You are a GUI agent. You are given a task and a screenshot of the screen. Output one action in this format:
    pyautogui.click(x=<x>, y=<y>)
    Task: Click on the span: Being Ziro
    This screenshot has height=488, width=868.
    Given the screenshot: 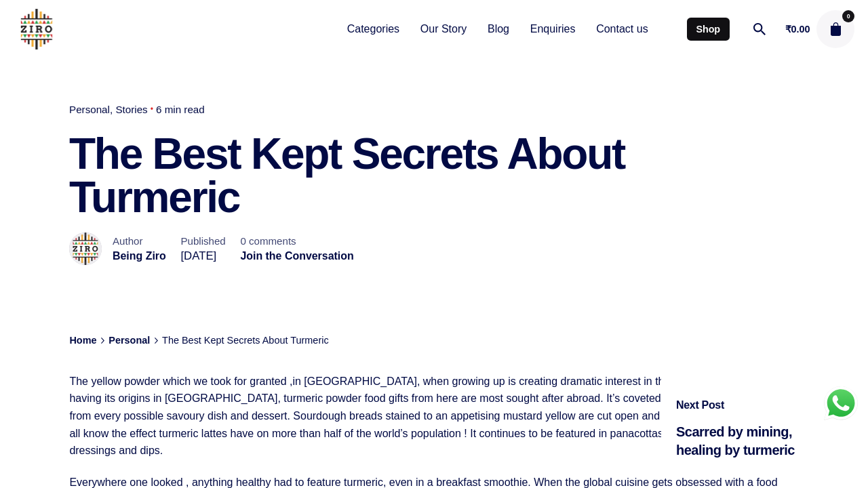 What is the action you would take?
    pyautogui.click(x=139, y=255)
    